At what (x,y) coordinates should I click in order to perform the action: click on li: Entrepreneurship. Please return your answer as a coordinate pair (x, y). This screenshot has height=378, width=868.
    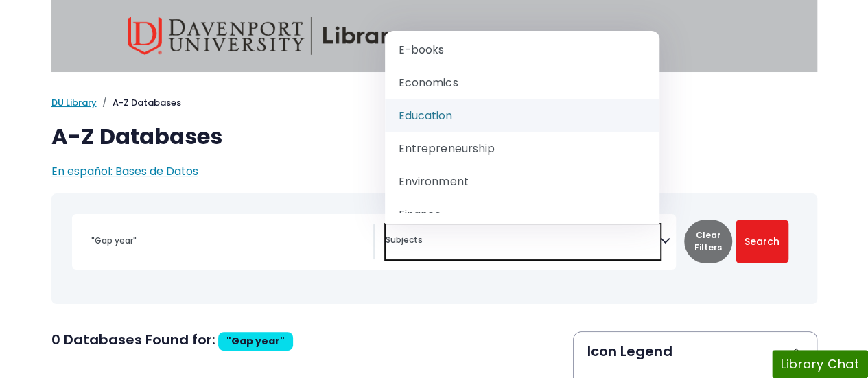
    Looking at the image, I should click on (523, 149).